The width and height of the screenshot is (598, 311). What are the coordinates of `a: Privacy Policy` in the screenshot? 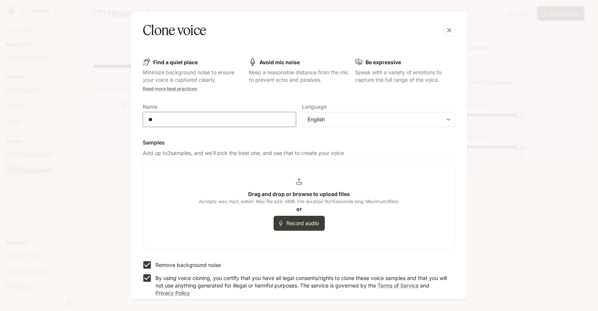 It's located at (173, 293).